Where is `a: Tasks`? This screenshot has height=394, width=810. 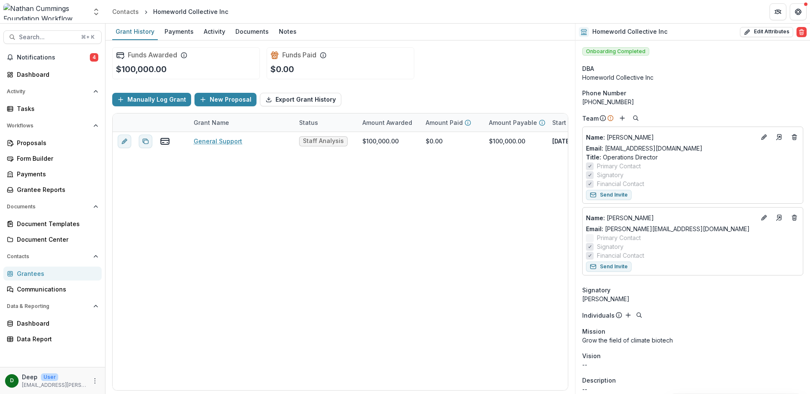
a: Tasks is located at coordinates (52, 108).